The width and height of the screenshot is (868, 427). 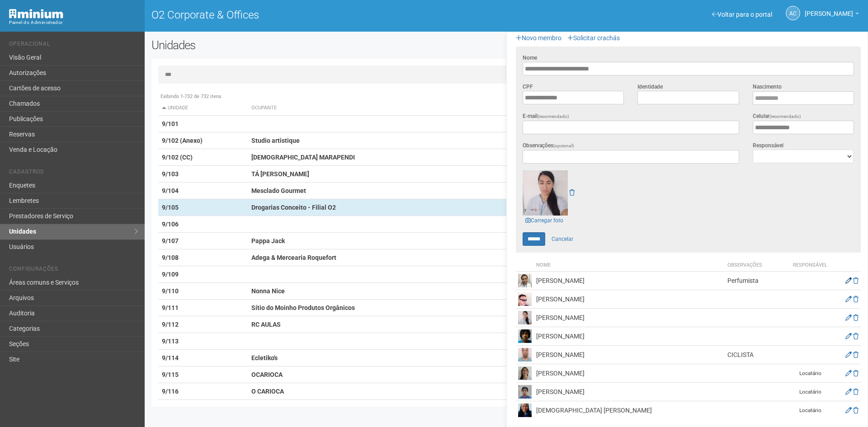 I want to click on label: Nascimento, so click(x=767, y=87).